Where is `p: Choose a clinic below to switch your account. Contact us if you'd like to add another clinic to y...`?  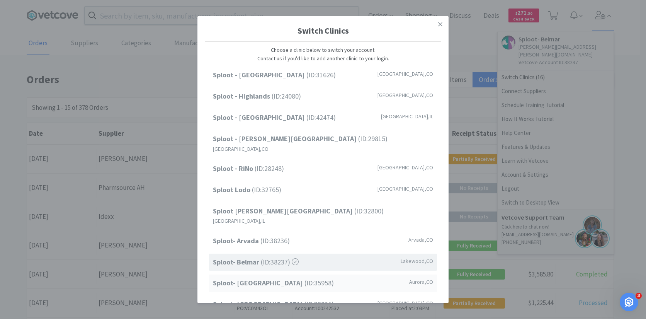
p: Choose a clinic below to switch your account. Contact us if you'd like to add another clinic to y... is located at coordinates (323, 54).